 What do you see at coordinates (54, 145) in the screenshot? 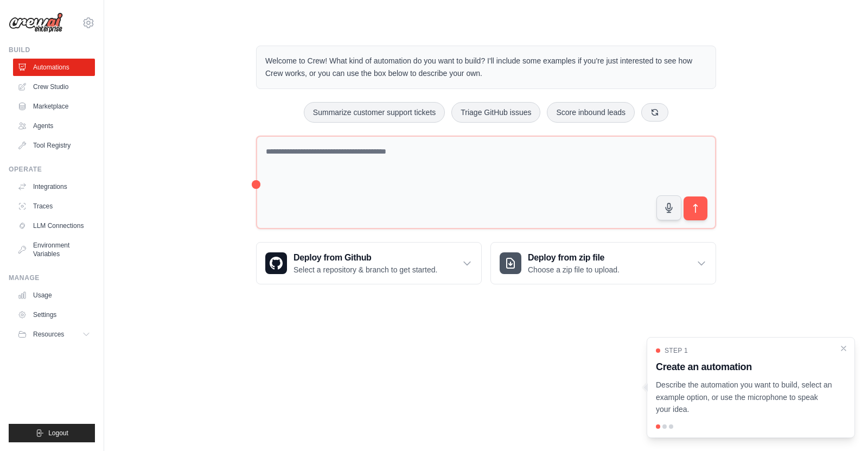
I see `a: Tool Registry` at bounding box center [54, 145].